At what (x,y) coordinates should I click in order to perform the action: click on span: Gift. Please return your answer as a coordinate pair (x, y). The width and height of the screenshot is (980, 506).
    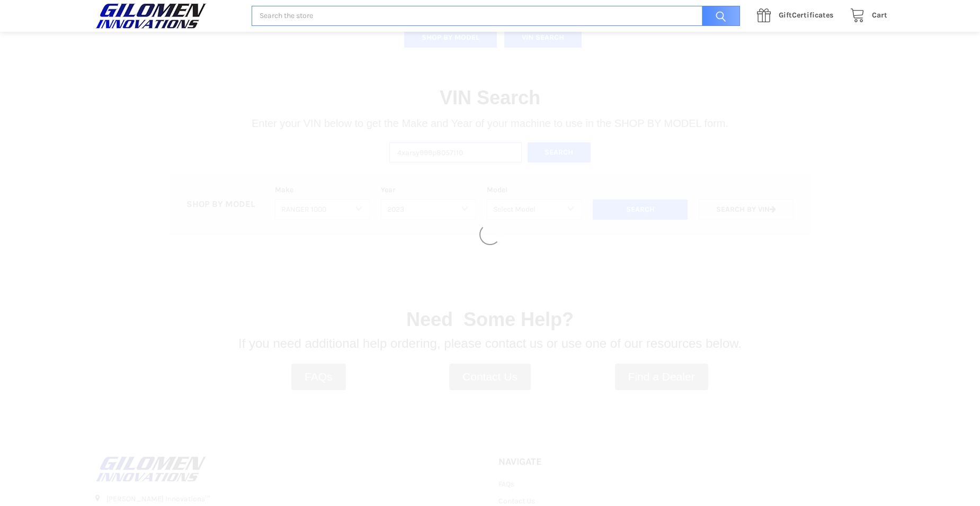
    Looking at the image, I should click on (785, 14).